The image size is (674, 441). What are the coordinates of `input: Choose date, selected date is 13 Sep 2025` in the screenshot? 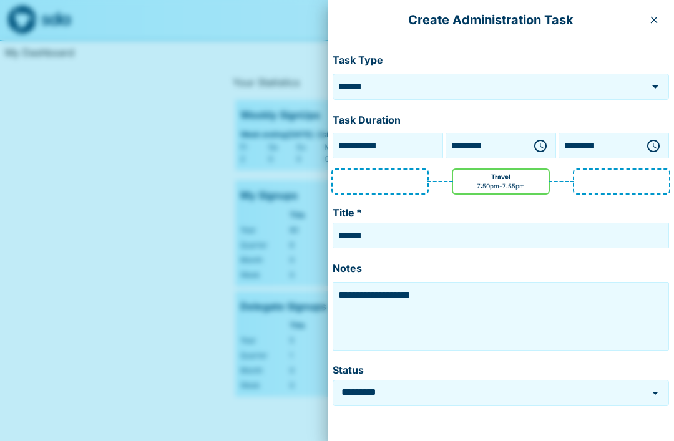 It's located at (388, 145).